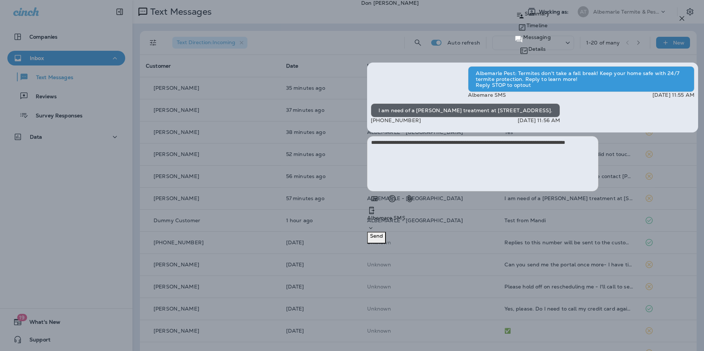 This screenshot has height=351, width=704. I want to click on p: Details, so click(538, 49).